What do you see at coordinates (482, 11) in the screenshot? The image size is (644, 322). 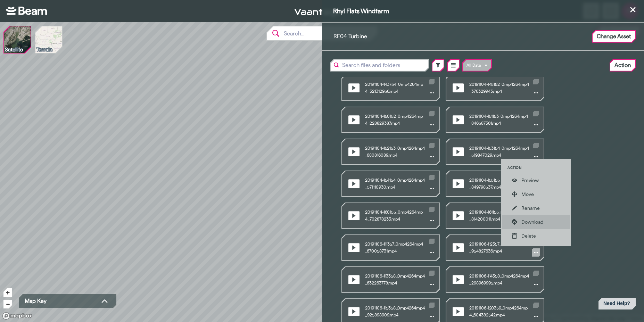 I see `span: Rhyl Flats Windfarm` at bounding box center [482, 11].